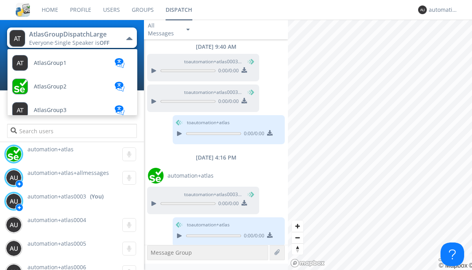  I want to click on div: AtlasGroupDispatchLarge, so click(73, 34).